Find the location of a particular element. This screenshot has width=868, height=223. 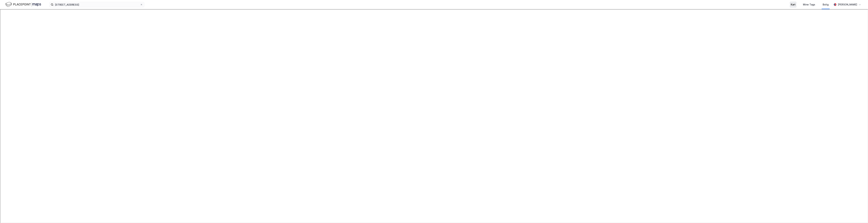

div: Bolig is located at coordinates (825, 4).